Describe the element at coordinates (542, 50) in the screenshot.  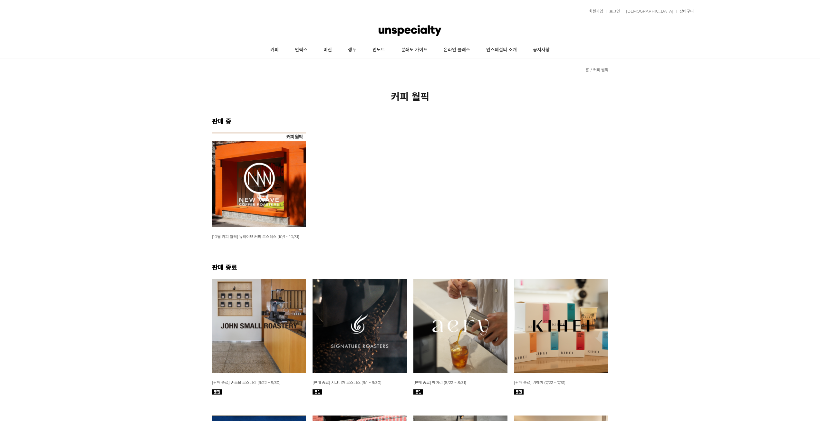
I see `a: 공지사항` at that location.